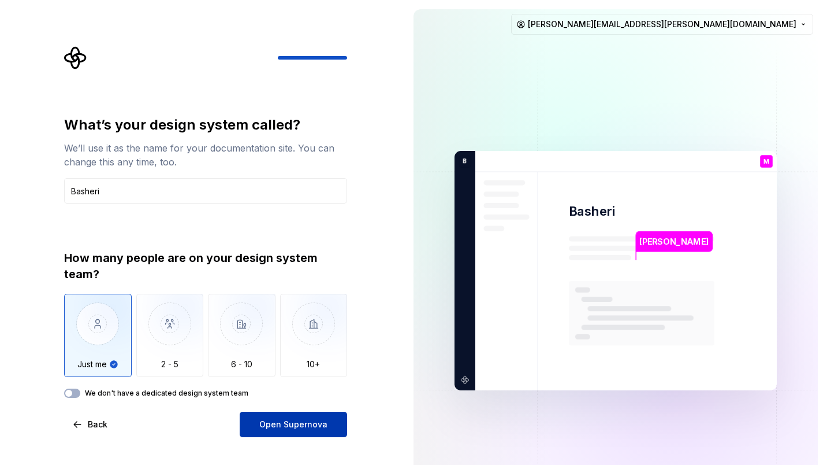 Image resolution: width=827 pixels, height=465 pixels. I want to click on input: Design system name, so click(206, 191).